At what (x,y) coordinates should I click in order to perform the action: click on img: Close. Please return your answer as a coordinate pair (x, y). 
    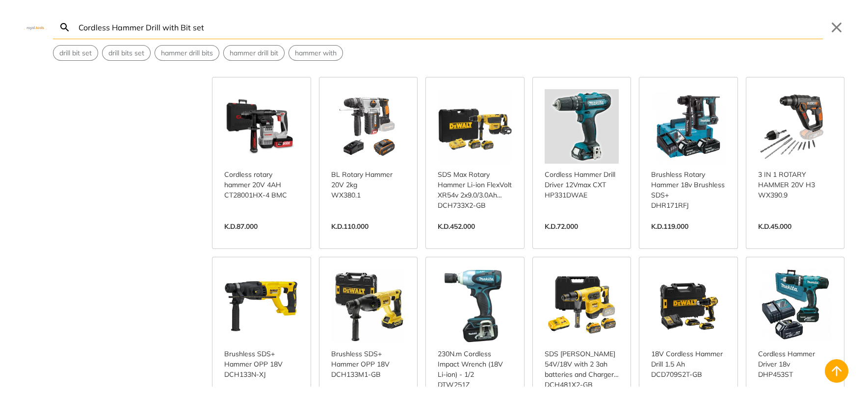
    Looking at the image, I should click on (36, 27).